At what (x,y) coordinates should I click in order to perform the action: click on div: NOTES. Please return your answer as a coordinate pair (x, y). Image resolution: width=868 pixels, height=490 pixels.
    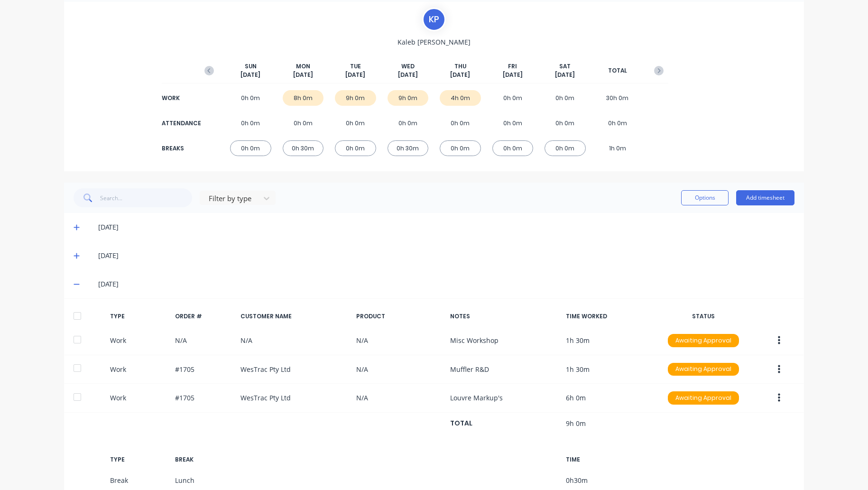
    Looking at the image, I should click on (504, 316).